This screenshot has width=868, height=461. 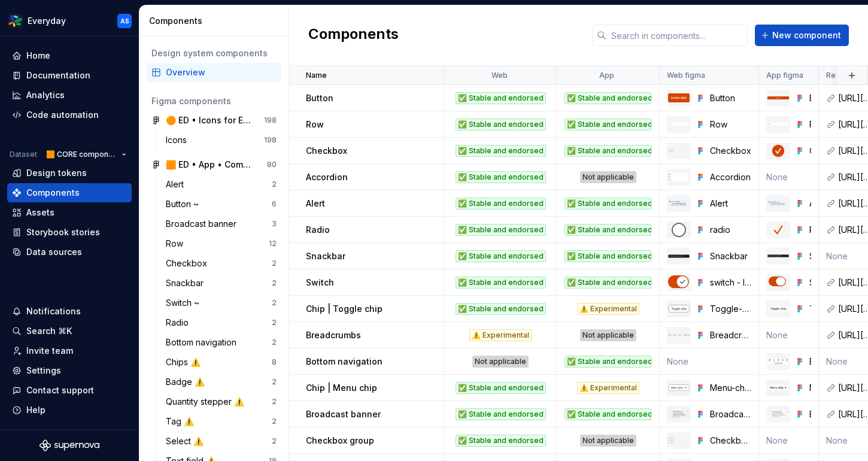 I want to click on img: switch - large, so click(x=679, y=282).